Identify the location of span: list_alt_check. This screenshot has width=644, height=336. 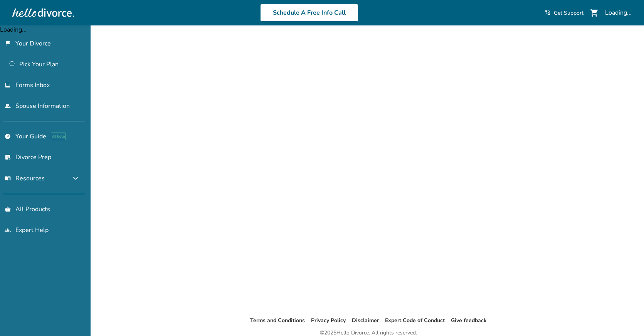
(8, 157).